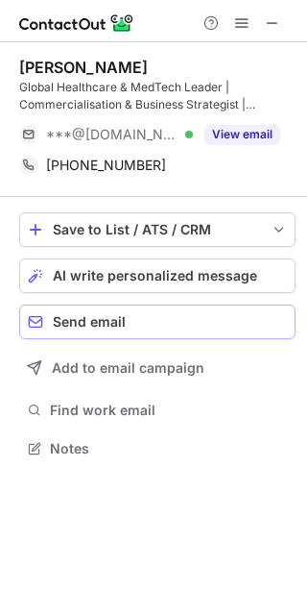  I want to click on img: ContactOut v5.3.10, so click(77, 23).